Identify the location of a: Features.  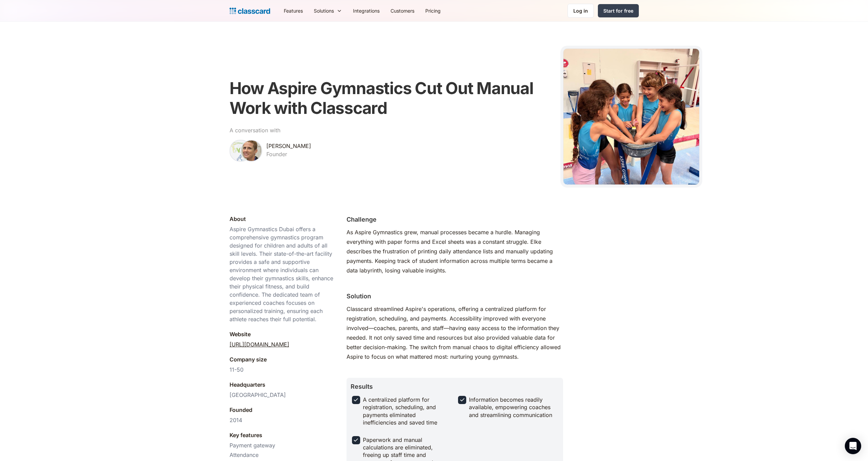
(293, 10).